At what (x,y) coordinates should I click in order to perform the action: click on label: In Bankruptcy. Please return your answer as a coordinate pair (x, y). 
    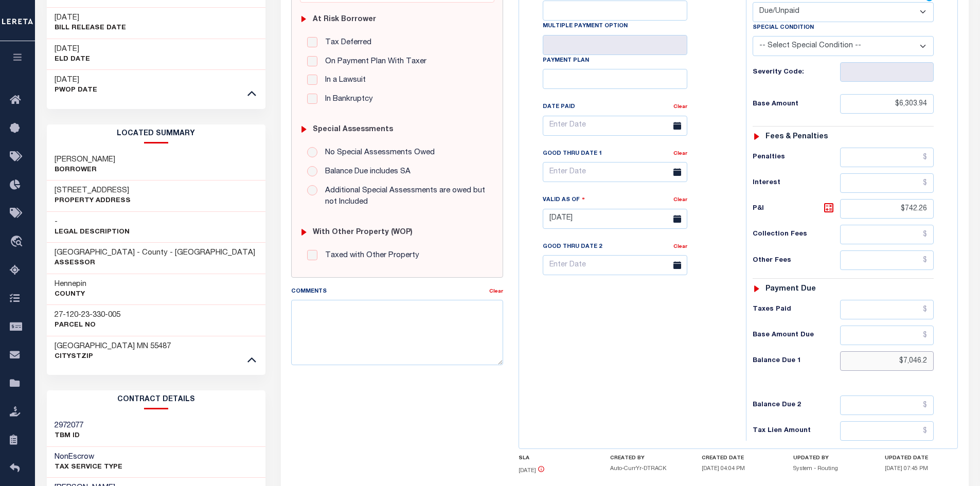
    Looking at the image, I should click on (346, 99).